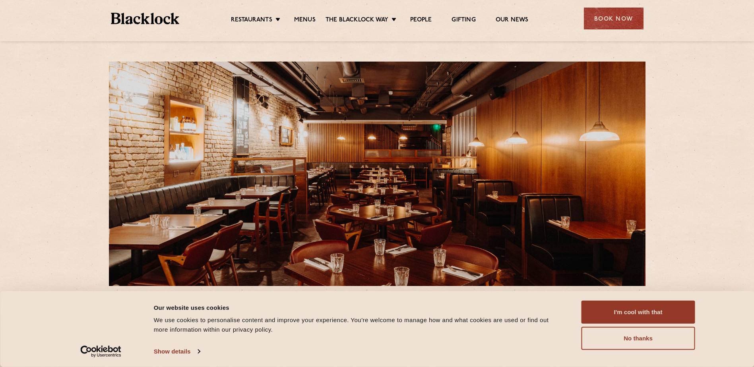  What do you see at coordinates (251, 21) in the screenshot?
I see `a: Restaurants` at bounding box center [251, 21].